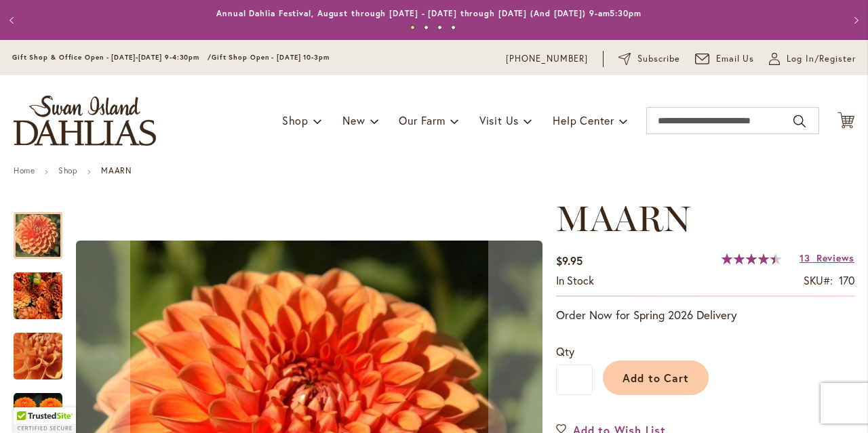 The image size is (868, 433). What do you see at coordinates (354, 120) in the screenshot?
I see `span: New` at bounding box center [354, 120].